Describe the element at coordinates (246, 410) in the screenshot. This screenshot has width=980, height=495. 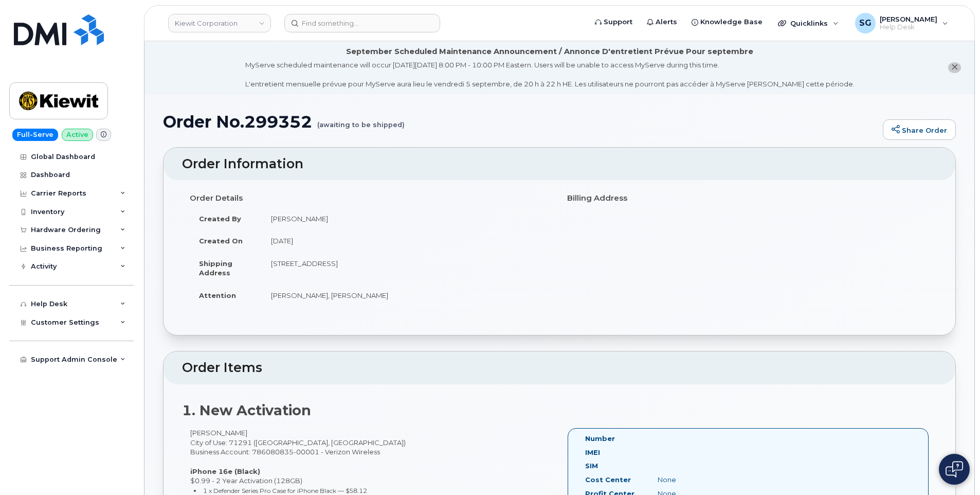
I see `strong: 1. New Activation` at that location.